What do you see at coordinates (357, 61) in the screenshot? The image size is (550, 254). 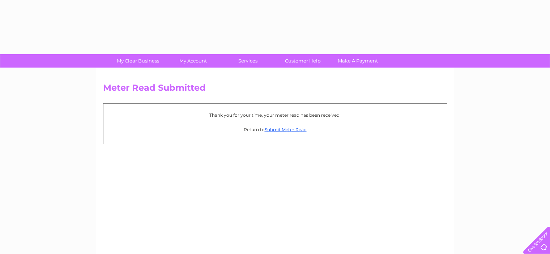 I see `a: Make A Payment` at bounding box center [357, 61].